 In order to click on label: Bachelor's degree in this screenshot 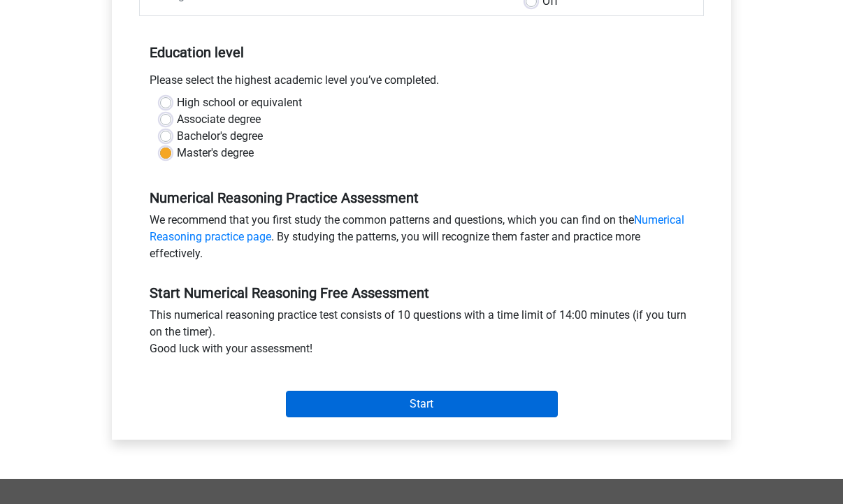, I will do `click(220, 136)`.